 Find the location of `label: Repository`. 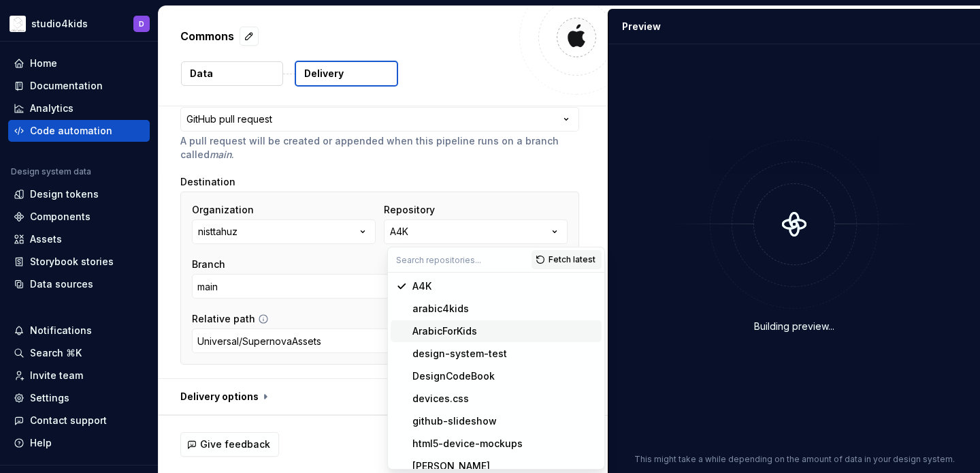

label: Repository is located at coordinates (409, 210).